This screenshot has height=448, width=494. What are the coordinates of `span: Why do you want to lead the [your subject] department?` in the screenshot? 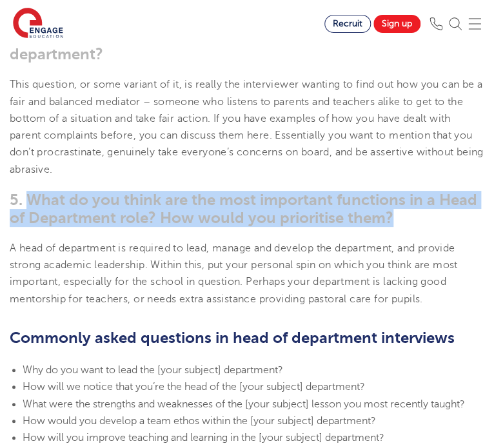 It's located at (153, 370).